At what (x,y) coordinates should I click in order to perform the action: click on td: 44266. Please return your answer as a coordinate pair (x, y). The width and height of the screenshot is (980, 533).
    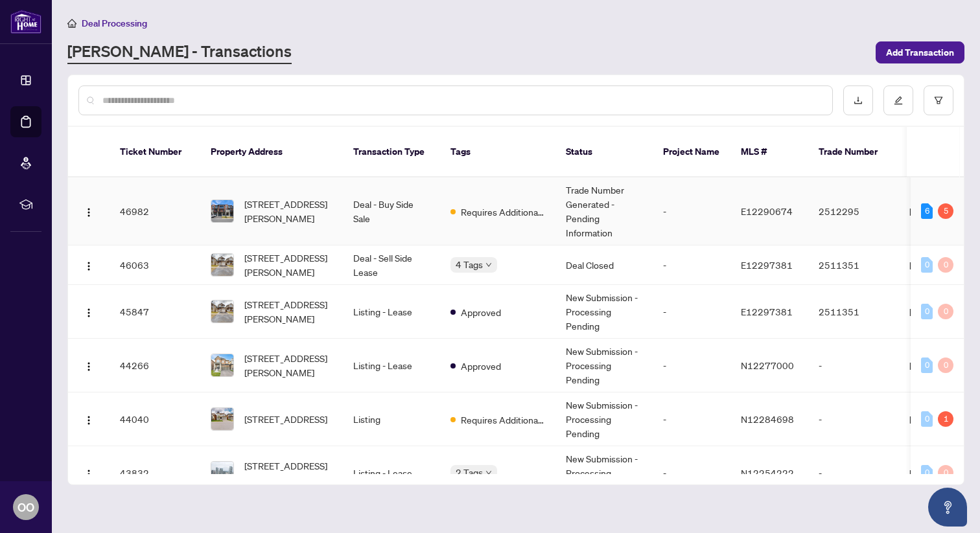
    Looking at the image, I should click on (155, 366).